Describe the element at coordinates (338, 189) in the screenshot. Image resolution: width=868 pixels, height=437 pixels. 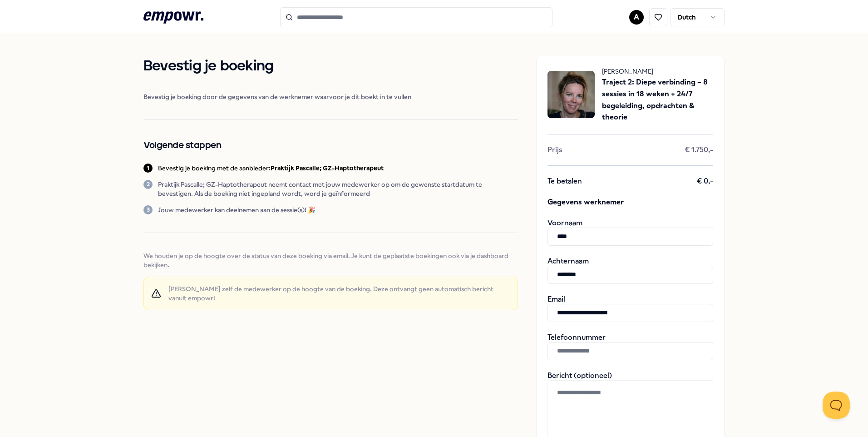
I see `p: Praktijk Pascalle; GZ-Haptotherapeut neemt contact met jouw medewerker op om de gewenste startdat...` at that location.